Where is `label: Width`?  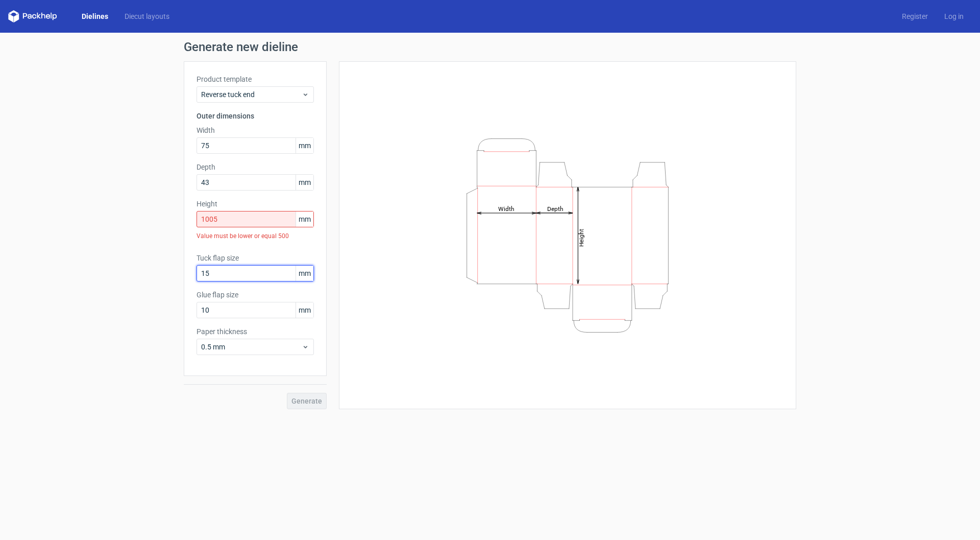 label: Width is located at coordinates (255, 130).